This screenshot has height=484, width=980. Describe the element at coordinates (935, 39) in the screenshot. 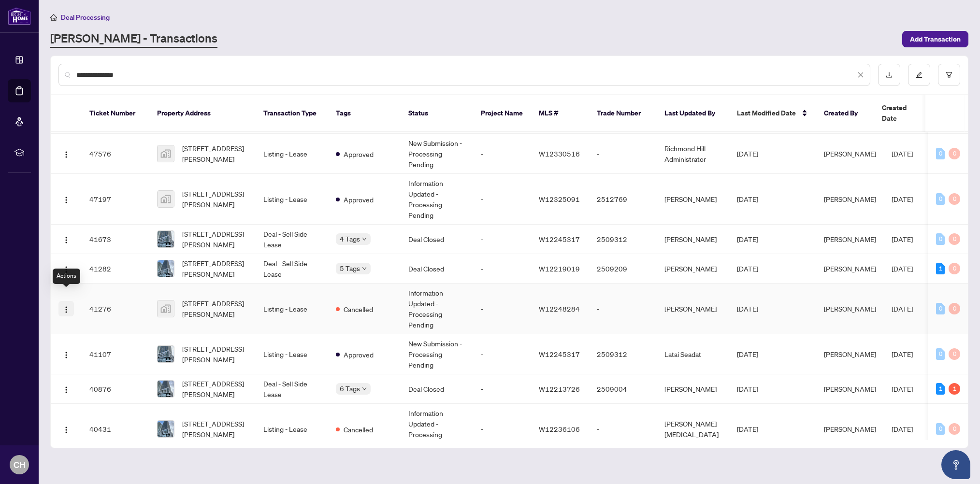

I see `button: Add Transaction` at that location.